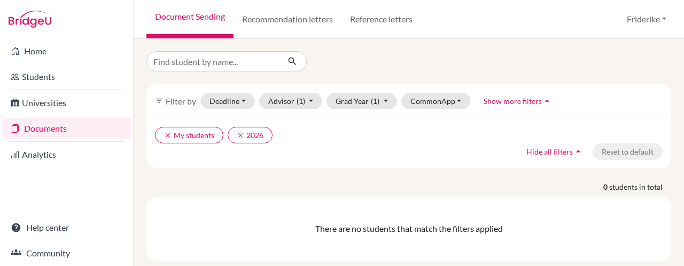  Describe the element at coordinates (66, 77) in the screenshot. I see `a: Students` at that location.